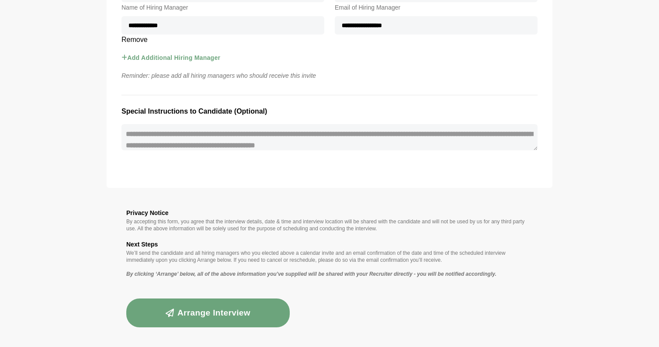  I want to click on h3: Special Instructions to Candidate (Optional), so click(329, 111).